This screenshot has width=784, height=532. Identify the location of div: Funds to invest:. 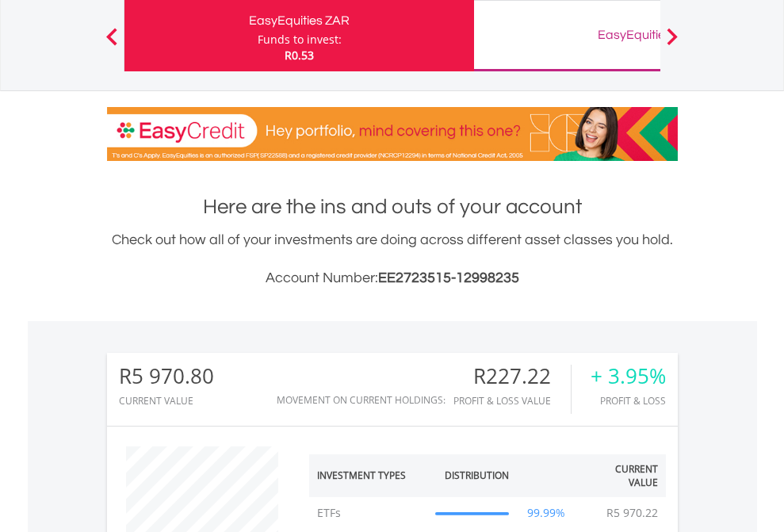
(300, 39).